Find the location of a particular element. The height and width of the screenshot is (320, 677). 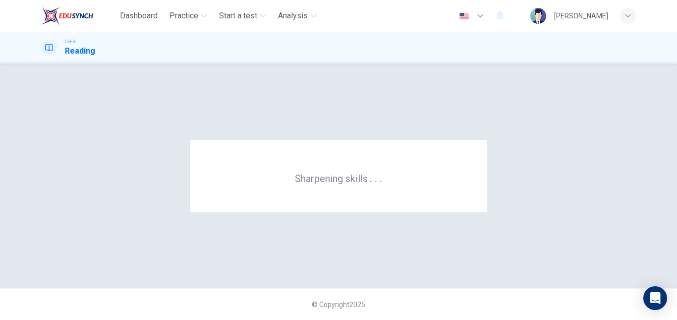

button: Dashboard is located at coordinates (139, 16).